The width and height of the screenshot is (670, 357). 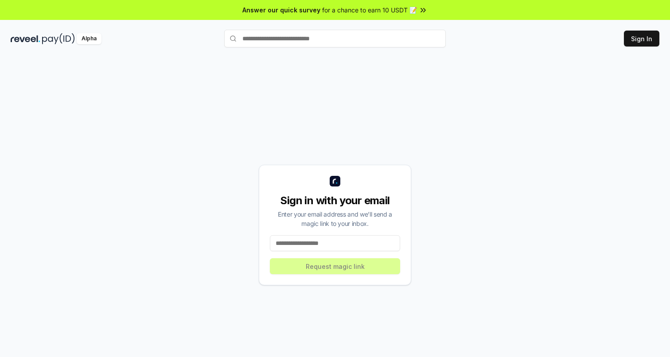 What do you see at coordinates (89, 39) in the screenshot?
I see `div: Alpha` at bounding box center [89, 39].